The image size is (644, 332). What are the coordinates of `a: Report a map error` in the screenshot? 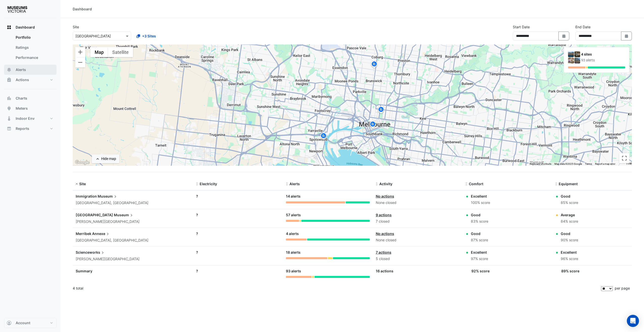 It's located at (605, 164).